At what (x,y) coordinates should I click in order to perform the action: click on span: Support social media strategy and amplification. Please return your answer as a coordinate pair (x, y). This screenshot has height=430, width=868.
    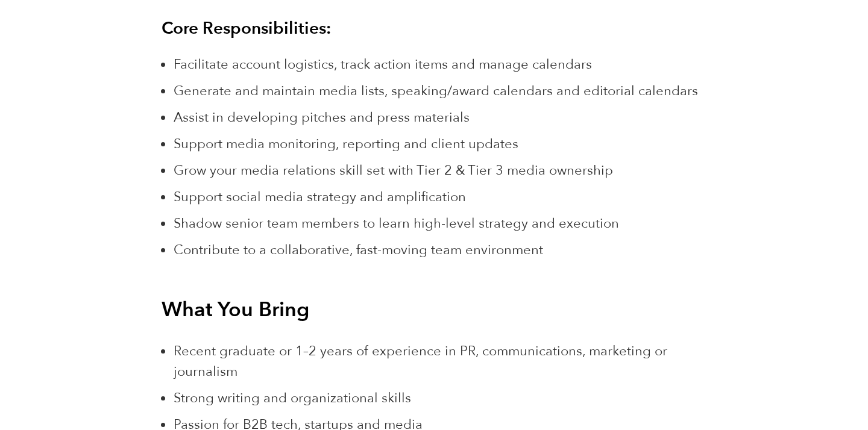
    Looking at the image, I should click on (320, 197).